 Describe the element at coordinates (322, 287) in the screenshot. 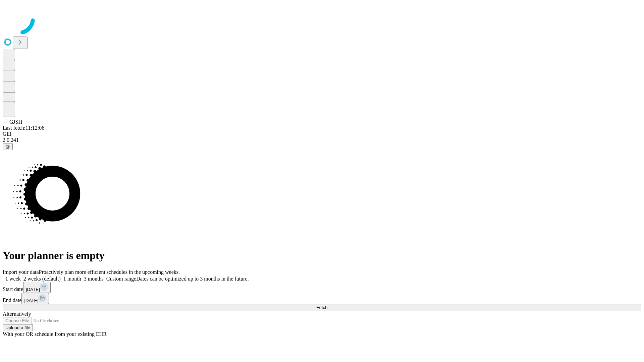

I see `div: Start date` at that location.